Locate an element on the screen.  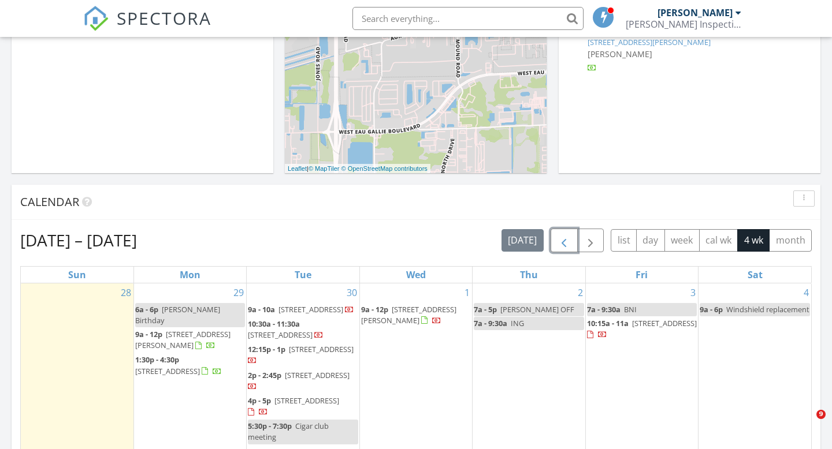
a: Go to September 30, 2025 is located at coordinates (352, 293).